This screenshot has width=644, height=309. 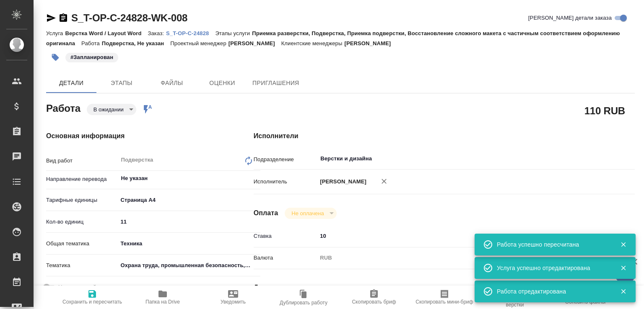 I want to click on p: Заказ:, so click(x=157, y=33).